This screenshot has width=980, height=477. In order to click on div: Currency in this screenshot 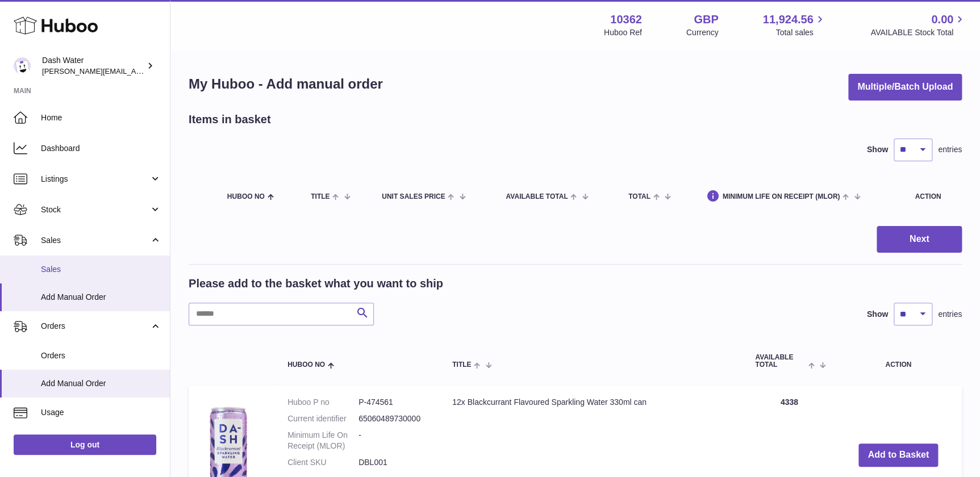, I will do `click(702, 33)`.